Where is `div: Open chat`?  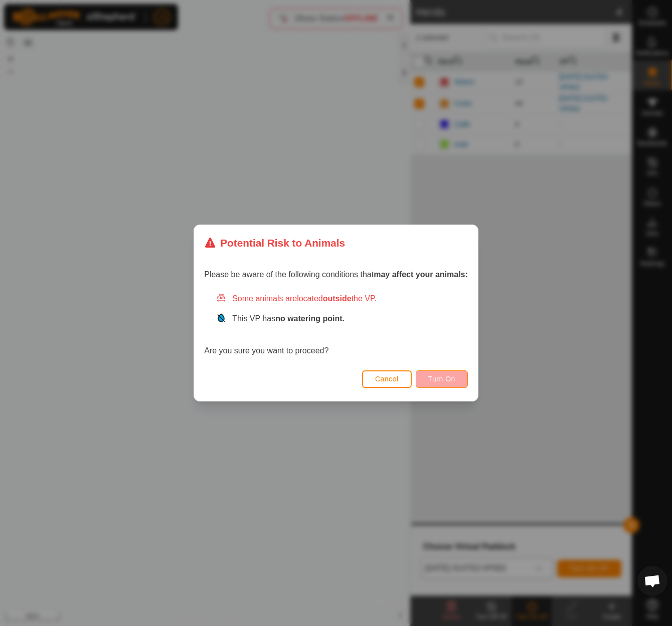
div: Open chat is located at coordinates (652, 581).